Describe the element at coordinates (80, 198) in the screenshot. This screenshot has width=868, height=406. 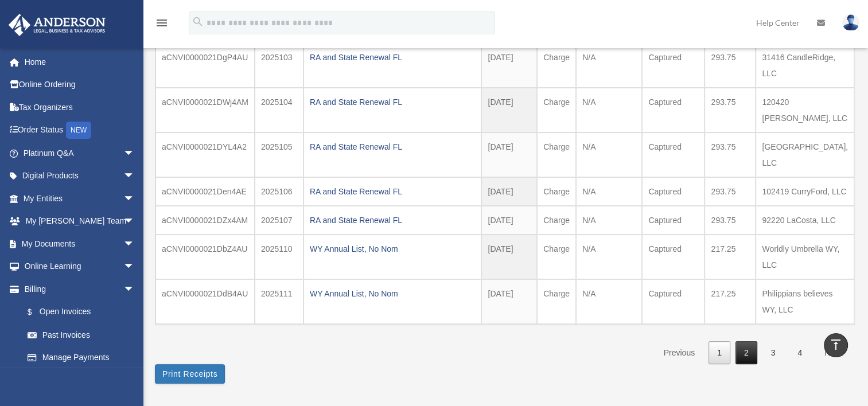
I see `a: My Entitiesarrow_drop_down` at that location.